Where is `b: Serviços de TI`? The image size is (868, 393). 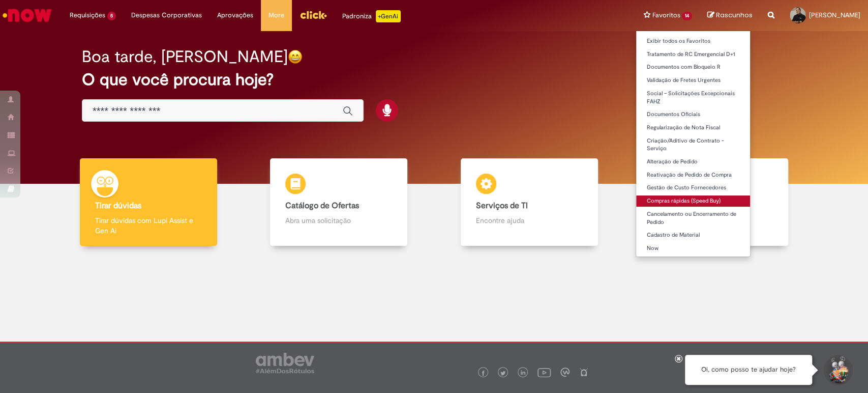
b: Serviços de TI is located at coordinates (502, 205).